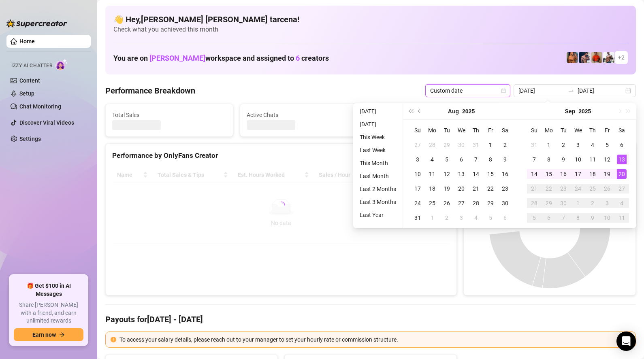  I want to click on div: 23, so click(563, 189).